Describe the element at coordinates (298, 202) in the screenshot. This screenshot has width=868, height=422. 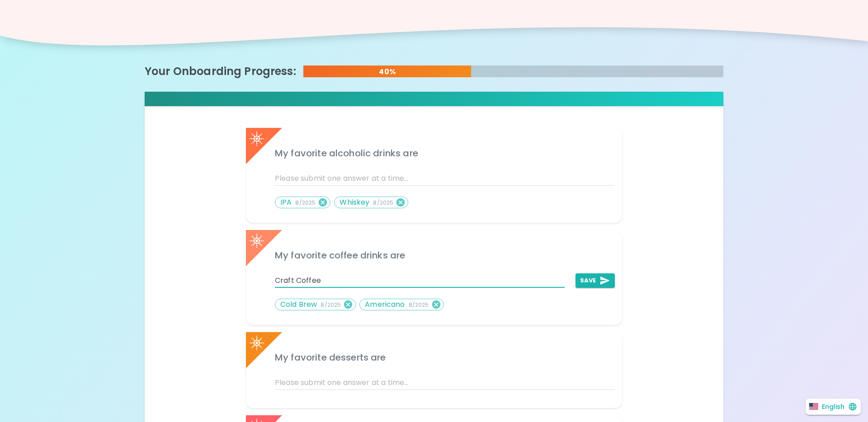
I see `p: IPA` at that location.